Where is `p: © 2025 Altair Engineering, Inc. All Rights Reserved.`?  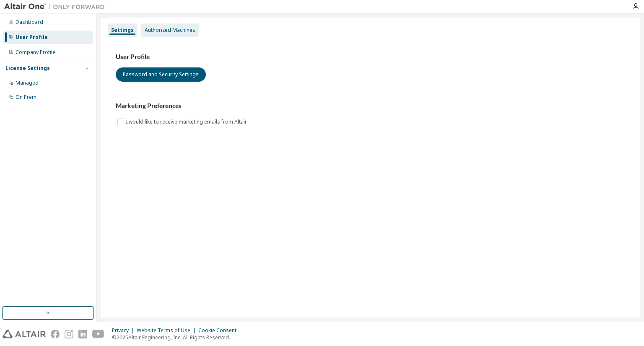
p: © 2025 Altair Engineering, Inc. All Rights Reserved. is located at coordinates (176, 337).